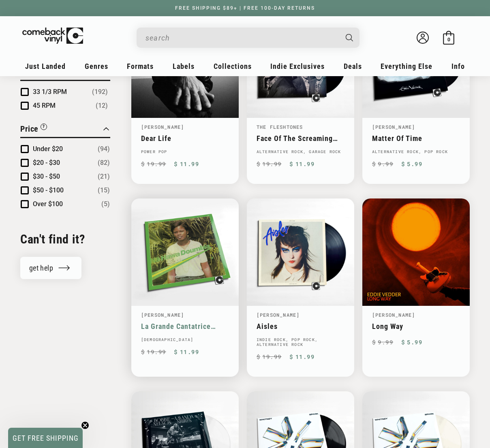  I want to click on span: Number of products: (21), so click(103, 176).